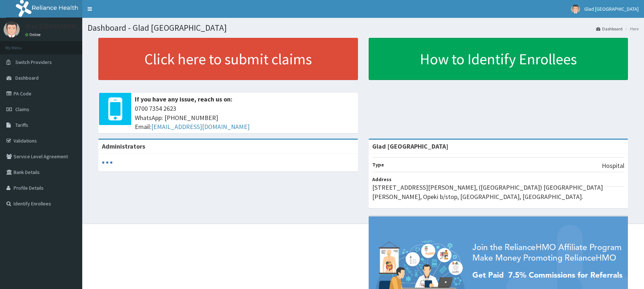 The width and height of the screenshot is (644, 289). I want to click on b: Administrators, so click(124, 146).